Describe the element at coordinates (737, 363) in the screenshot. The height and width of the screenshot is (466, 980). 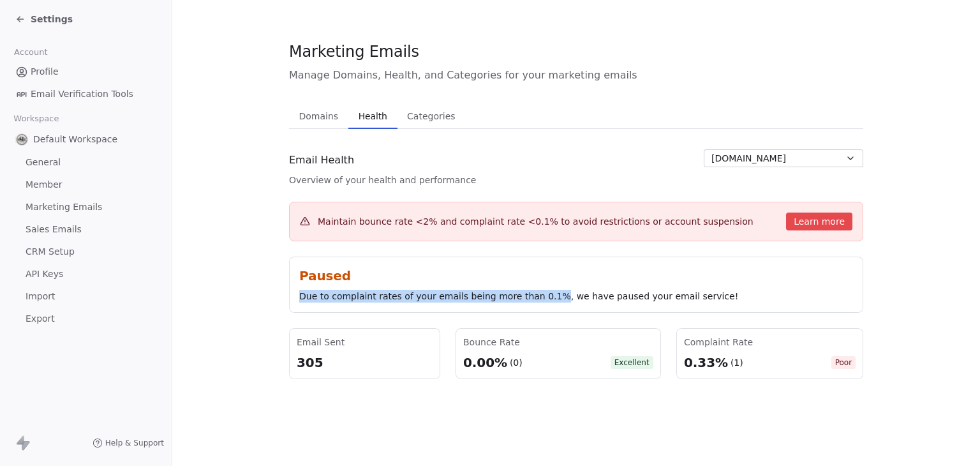
I see `div: (1)` at that location.